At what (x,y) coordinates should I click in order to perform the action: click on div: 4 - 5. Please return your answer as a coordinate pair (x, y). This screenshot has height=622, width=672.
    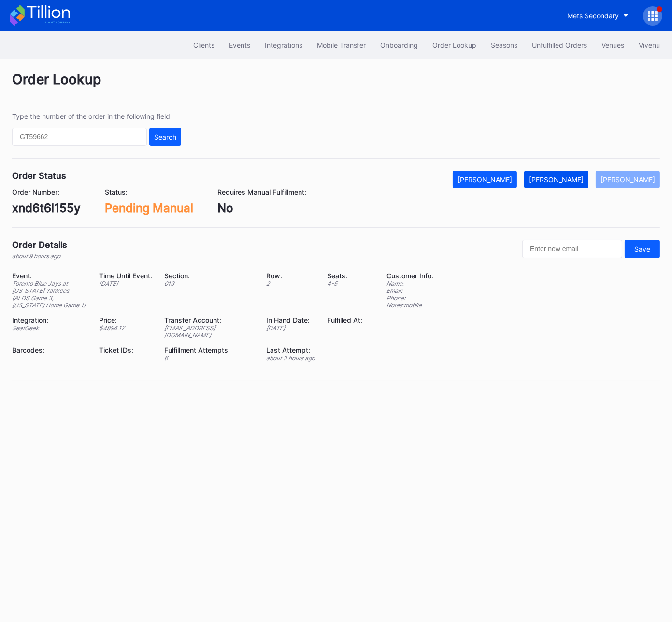
    Looking at the image, I should click on (344, 283).